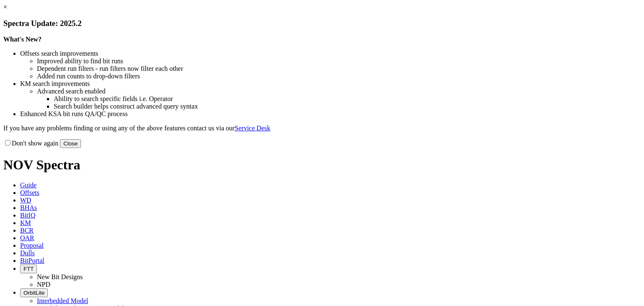 This screenshot has height=306, width=644. Describe the element at coordinates (30, 143) in the screenshot. I see `label: Don't show again` at that location.